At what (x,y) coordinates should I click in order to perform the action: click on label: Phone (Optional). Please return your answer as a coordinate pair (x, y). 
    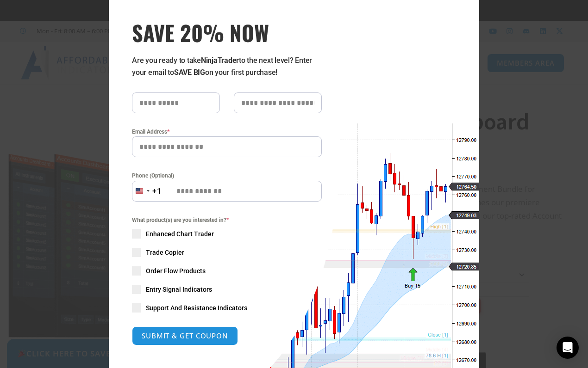
    Looking at the image, I should click on (227, 176).